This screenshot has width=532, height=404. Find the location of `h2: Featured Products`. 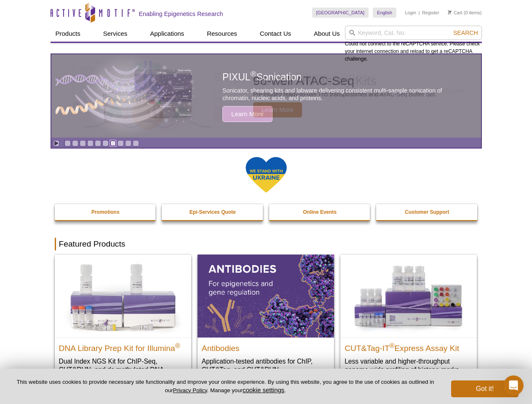

h2: Featured Products is located at coordinates (266, 244).